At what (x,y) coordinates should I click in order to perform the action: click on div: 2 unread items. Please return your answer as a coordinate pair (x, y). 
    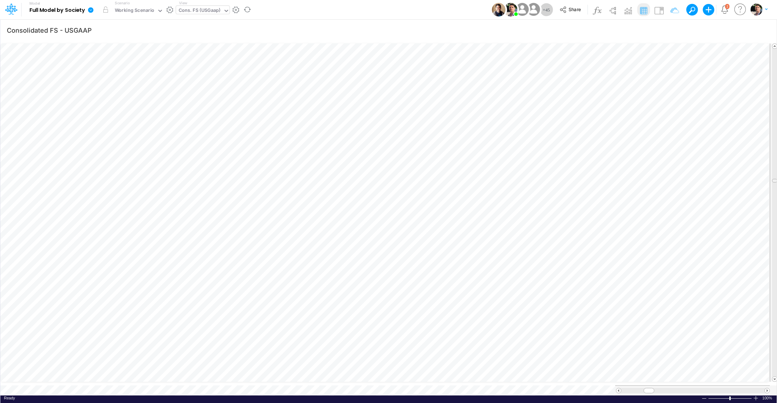
    Looking at the image, I should click on (727, 6).